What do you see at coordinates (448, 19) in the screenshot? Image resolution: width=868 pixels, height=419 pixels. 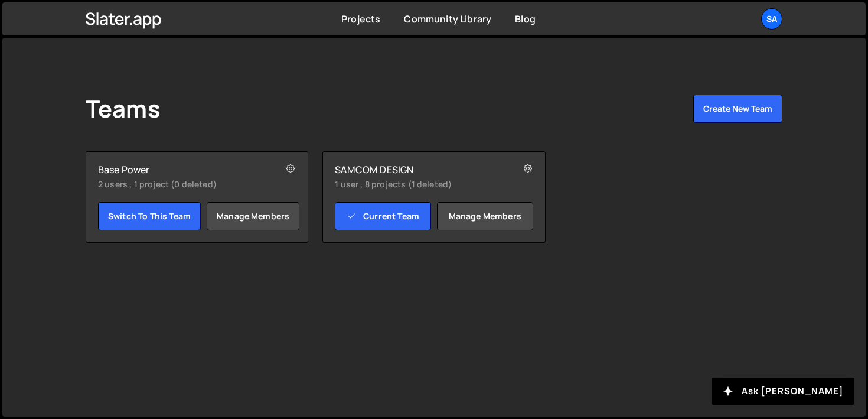 I see `a: Community Library` at bounding box center [448, 19].